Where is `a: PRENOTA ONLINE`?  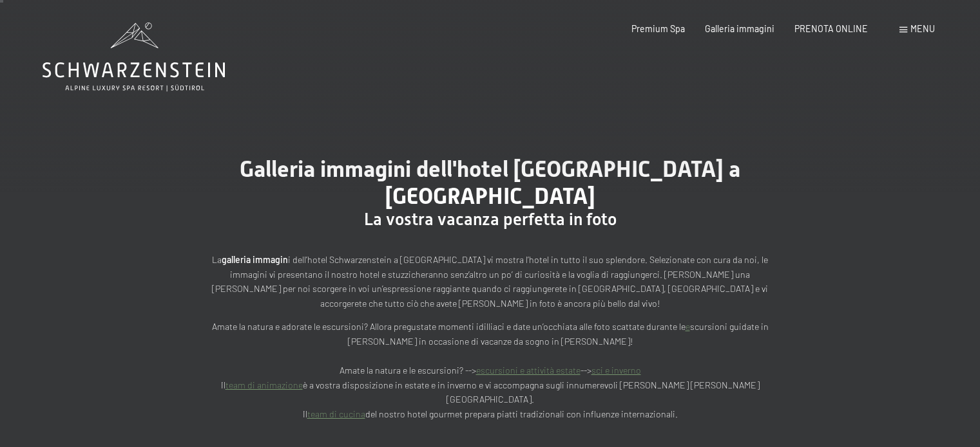
a: PRENOTA ONLINE is located at coordinates (831, 28).